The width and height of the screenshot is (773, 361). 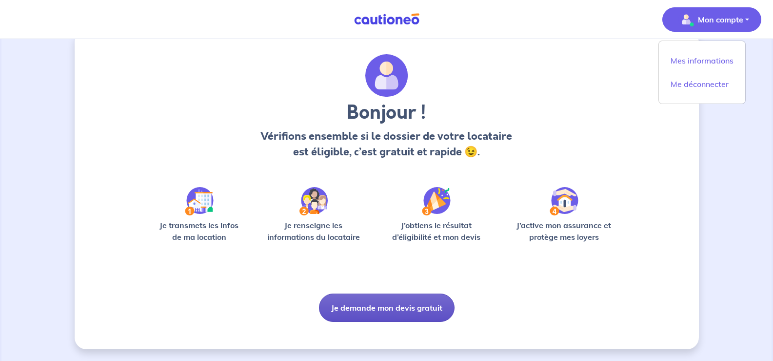 What do you see at coordinates (721, 20) in the screenshot?
I see `p: Mon compte` at bounding box center [721, 20].